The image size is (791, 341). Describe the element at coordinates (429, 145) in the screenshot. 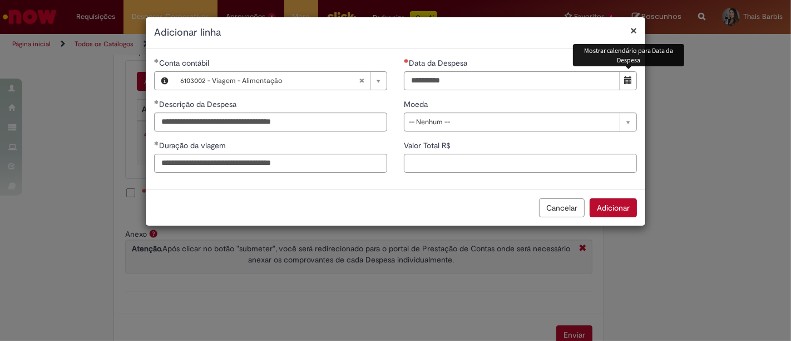

I see `span: Valor Total R$` at that location.